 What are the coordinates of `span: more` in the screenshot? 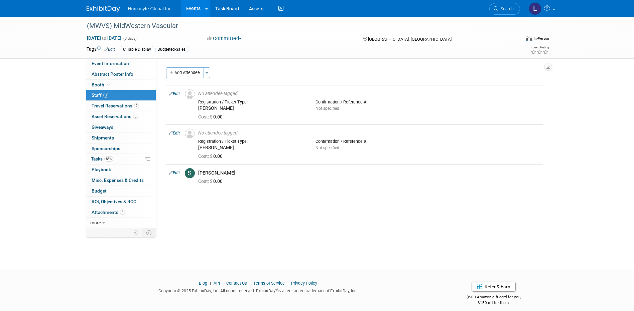 It's located at (96, 223).